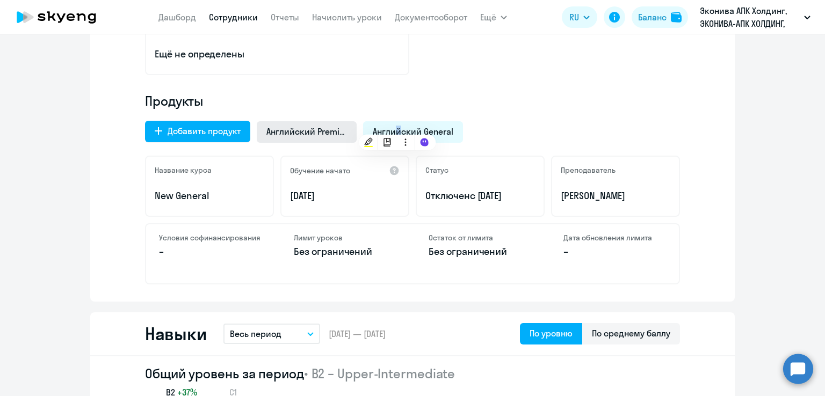  What do you see at coordinates (204, 131) in the screenshot?
I see `div: Добавить продукт` at bounding box center [204, 131].